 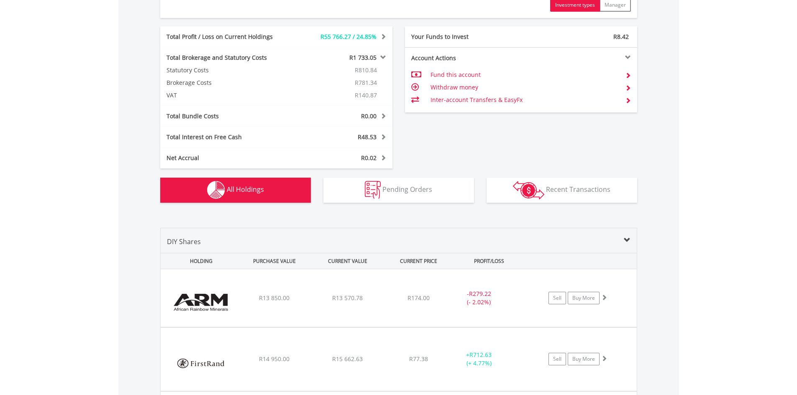 What do you see at coordinates (228, 37) in the screenshot?
I see `div: Total Profit / Loss on Current Holdings` at bounding box center [228, 37].